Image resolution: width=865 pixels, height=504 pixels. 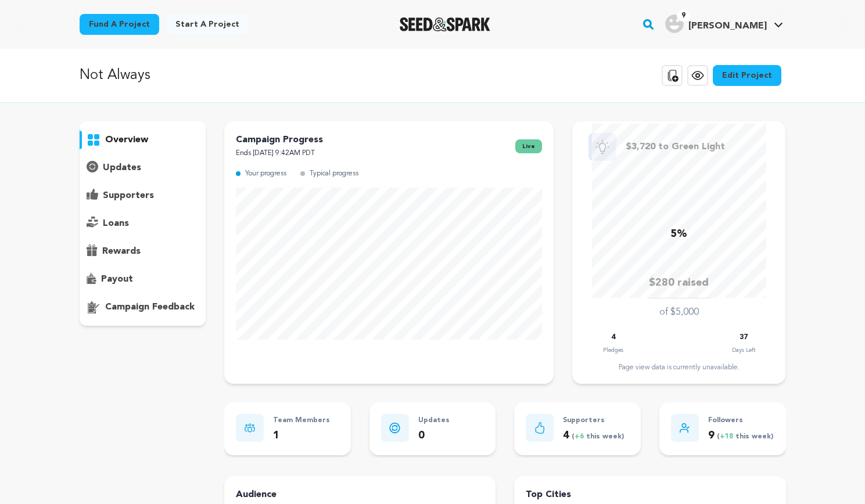 I want to click on p: payout, so click(x=117, y=279).